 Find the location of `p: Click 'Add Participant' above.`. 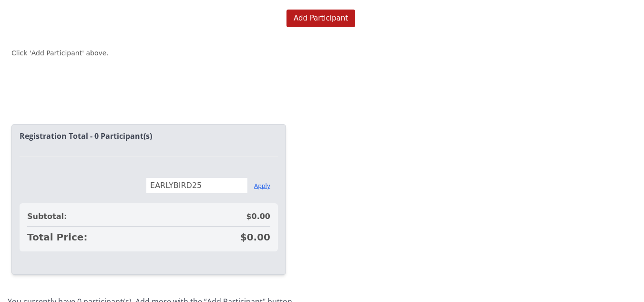

p: Click 'Add Participant' above. is located at coordinates (60, 53).